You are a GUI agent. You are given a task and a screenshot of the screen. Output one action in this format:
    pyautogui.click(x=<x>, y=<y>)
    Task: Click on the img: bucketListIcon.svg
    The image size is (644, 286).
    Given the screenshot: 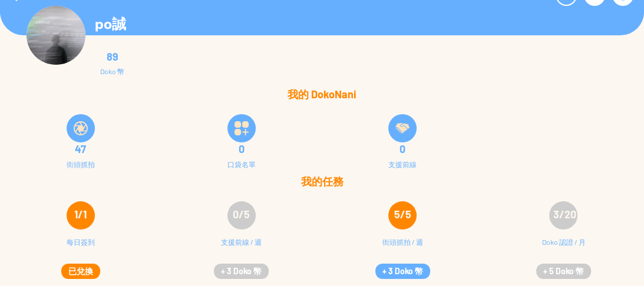 What is the action you would take?
    pyautogui.click(x=242, y=128)
    